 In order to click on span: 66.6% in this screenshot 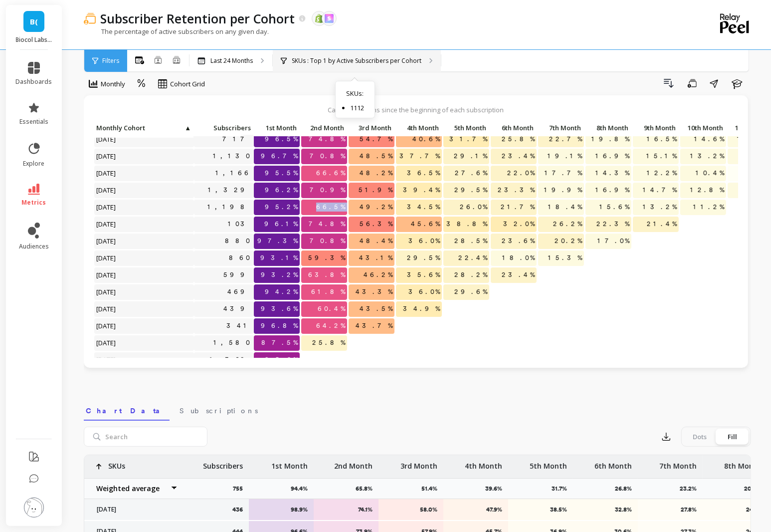, I will do `click(331, 173)`.